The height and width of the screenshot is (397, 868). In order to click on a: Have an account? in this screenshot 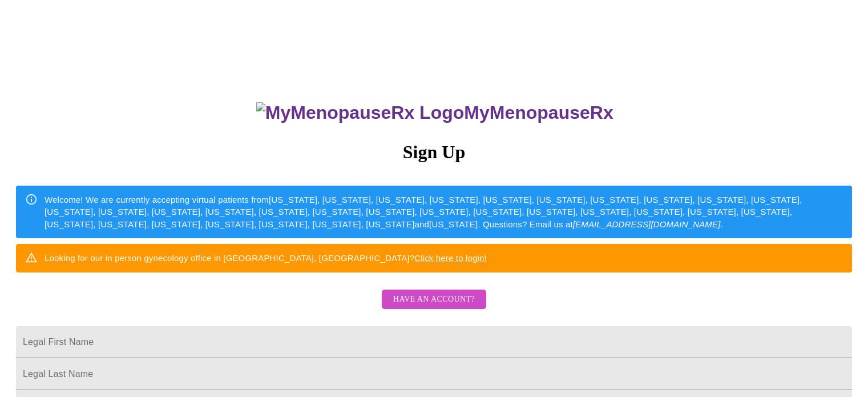, I will do `click(434, 307)`.